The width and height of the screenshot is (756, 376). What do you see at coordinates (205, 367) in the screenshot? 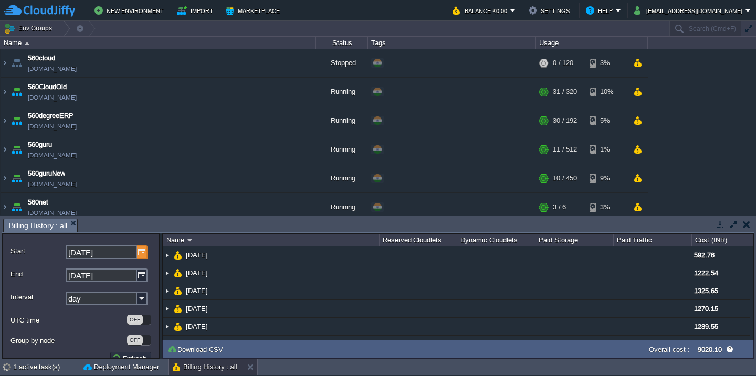
I see `button: Billing History : all` at bounding box center [205, 367].